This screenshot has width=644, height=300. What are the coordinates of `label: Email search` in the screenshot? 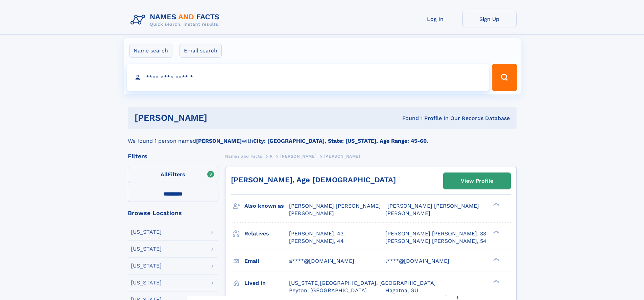 It's located at (200, 50).